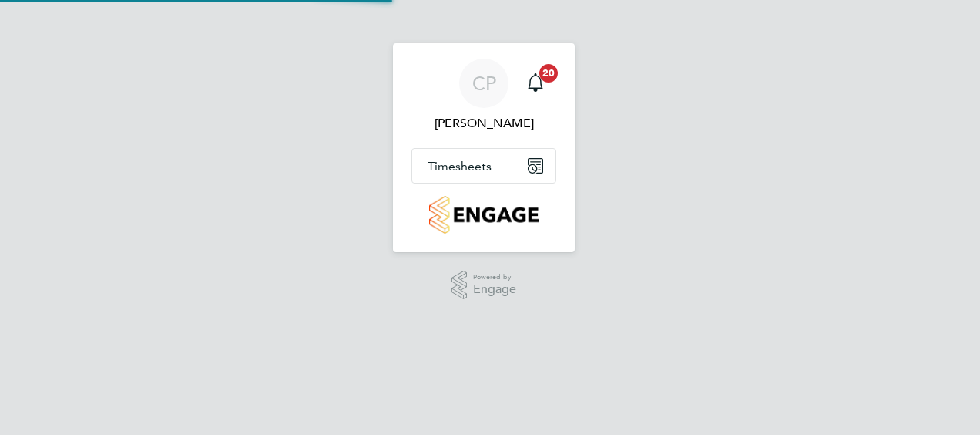 This screenshot has width=980, height=435. Describe the element at coordinates (484, 165) in the screenshot. I see `button: Timesheets` at that location.